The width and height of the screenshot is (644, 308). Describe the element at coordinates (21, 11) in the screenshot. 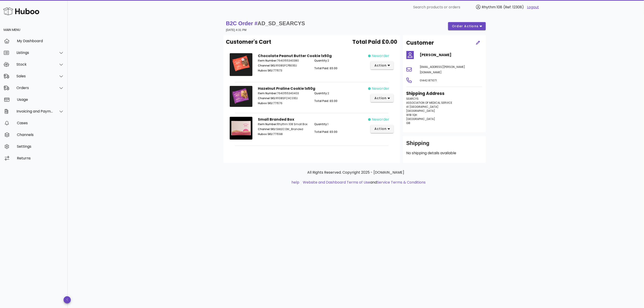

I see `img: Huboo Logo` at that location.